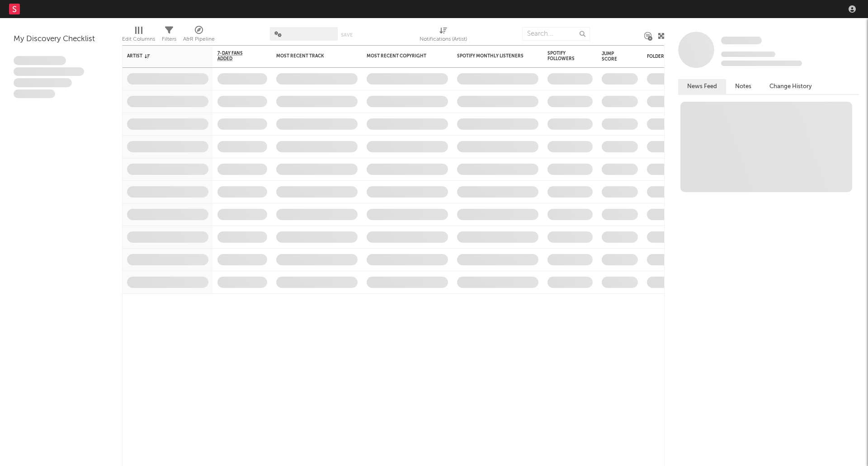  Describe the element at coordinates (43, 83) in the screenshot. I see `span: Praesent ac interdum` at that location.